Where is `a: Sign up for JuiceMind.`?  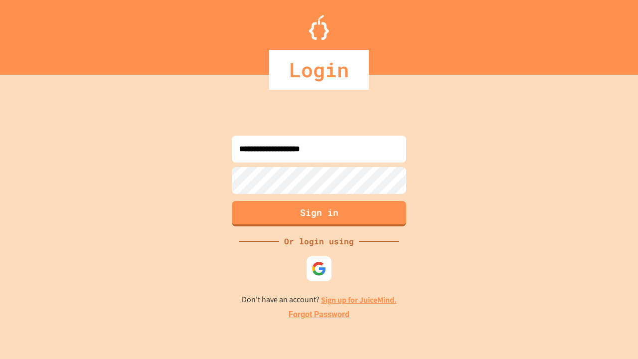
a: Sign up for JuiceMind. is located at coordinates (359, 299).